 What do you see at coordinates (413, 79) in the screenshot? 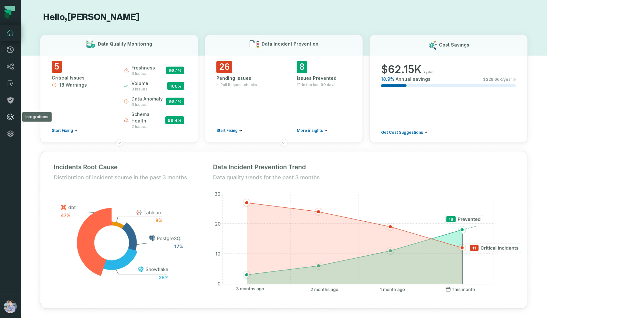
I see `span: Annual savings` at bounding box center [413, 79].